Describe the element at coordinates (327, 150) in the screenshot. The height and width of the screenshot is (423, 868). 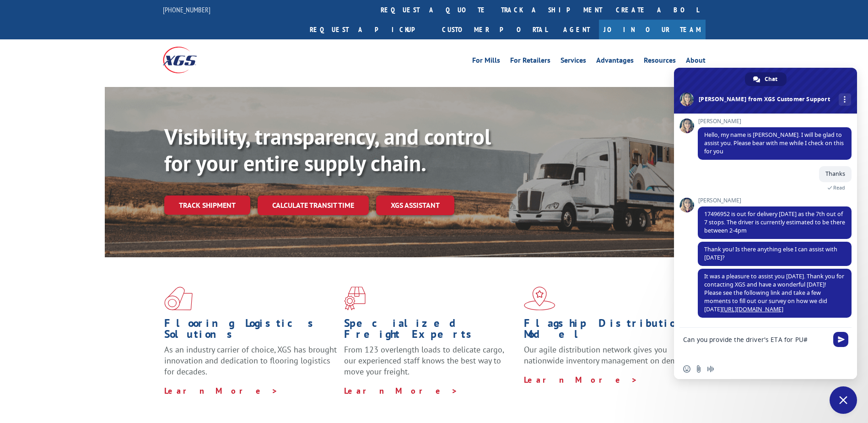
I see `b: Visibility, transparency, and control for your entire supply chain.` at that location.